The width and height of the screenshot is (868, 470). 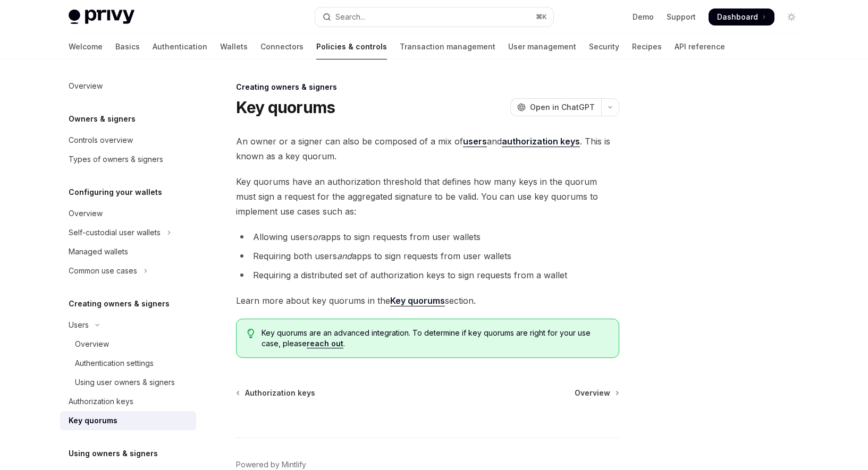 What do you see at coordinates (427, 197) in the screenshot?
I see `span: Key quorums have an authorization threshold that defines how many keys in the quorum must sign a ...` at bounding box center [427, 197].